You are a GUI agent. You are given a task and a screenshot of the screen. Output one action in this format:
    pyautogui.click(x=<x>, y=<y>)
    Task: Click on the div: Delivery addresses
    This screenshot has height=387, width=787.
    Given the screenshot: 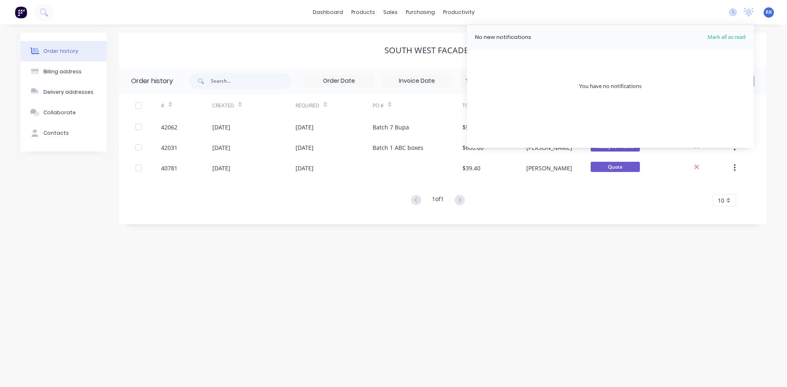 What is the action you would take?
    pyautogui.click(x=68, y=92)
    